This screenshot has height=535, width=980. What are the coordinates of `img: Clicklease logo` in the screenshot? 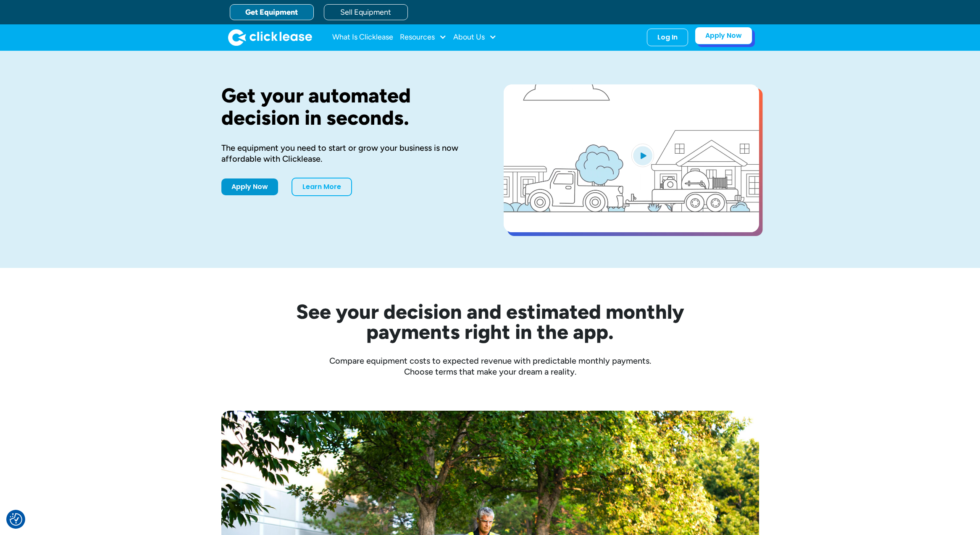 It's located at (270, 37).